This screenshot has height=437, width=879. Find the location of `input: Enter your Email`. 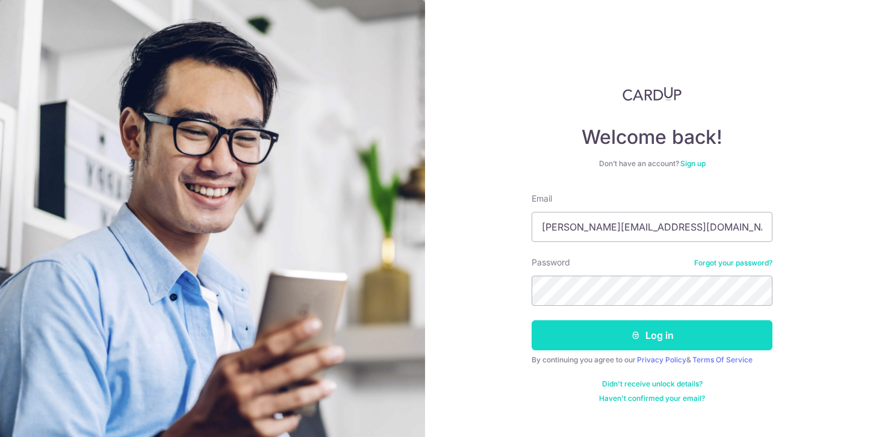

input: Enter your Email is located at coordinates (652, 227).